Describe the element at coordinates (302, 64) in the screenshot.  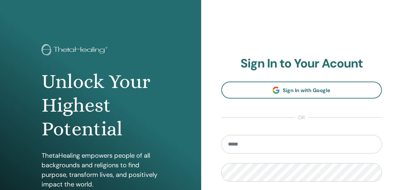
I see `h2: Sign In to Your Acount` at that location.